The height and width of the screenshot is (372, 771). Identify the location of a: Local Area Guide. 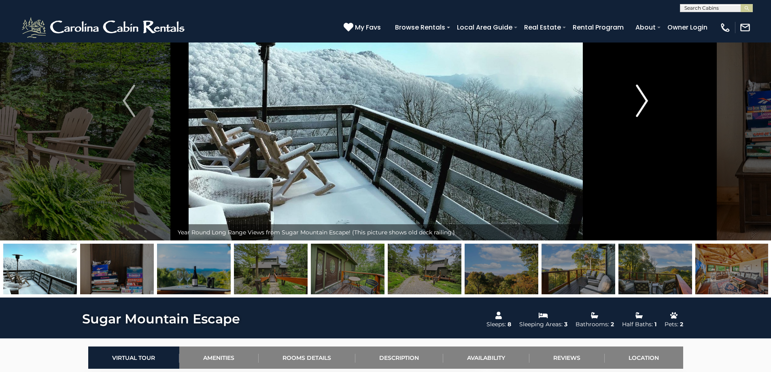
(484, 27).